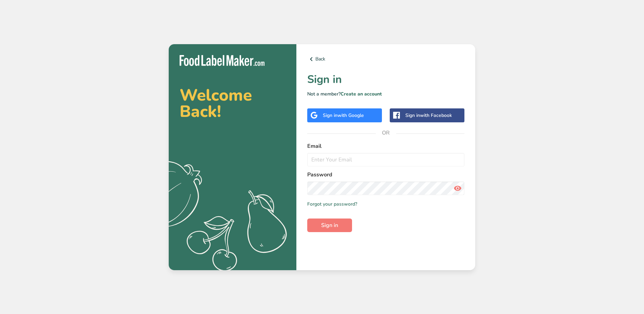 This screenshot has height=314, width=644. What do you see at coordinates (351, 115) in the screenshot?
I see `span: with Google` at bounding box center [351, 115].